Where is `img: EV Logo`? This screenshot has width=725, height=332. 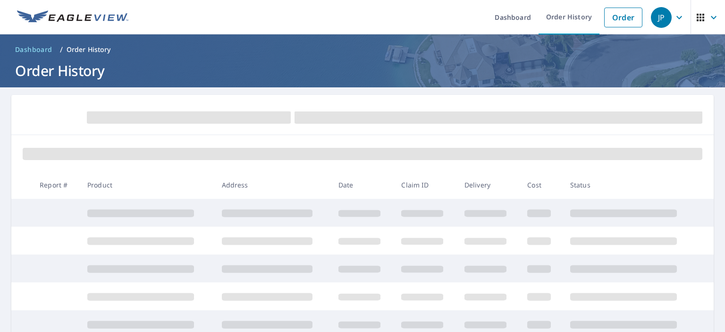
img: EV Logo is located at coordinates (73, 17).